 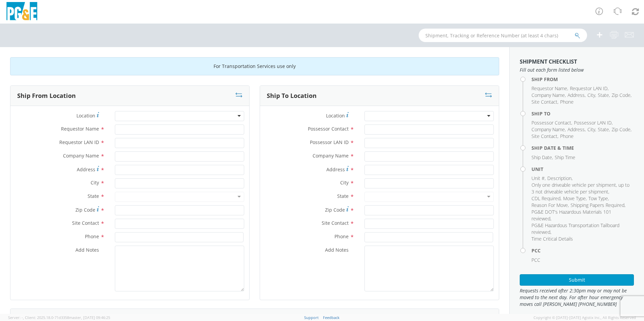 What do you see at coordinates (47, 96) in the screenshot?
I see `h3: Ship From Location` at bounding box center [47, 96].